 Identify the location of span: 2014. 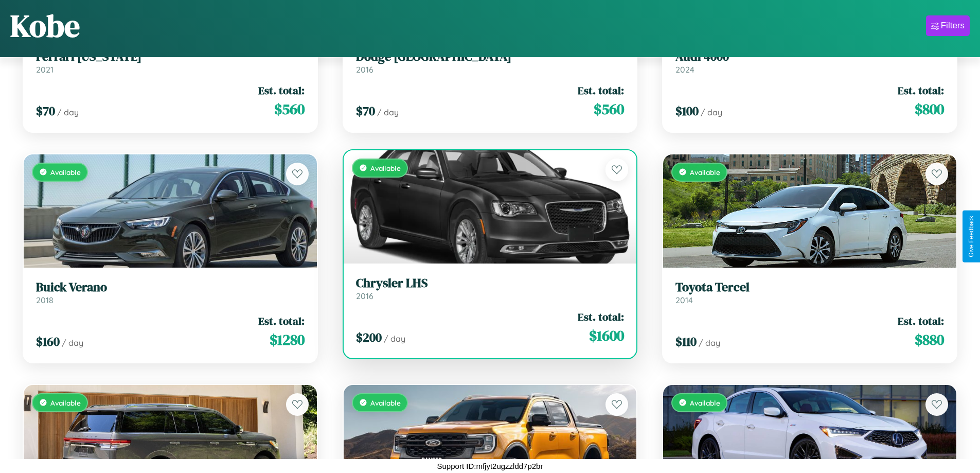
(684, 300).